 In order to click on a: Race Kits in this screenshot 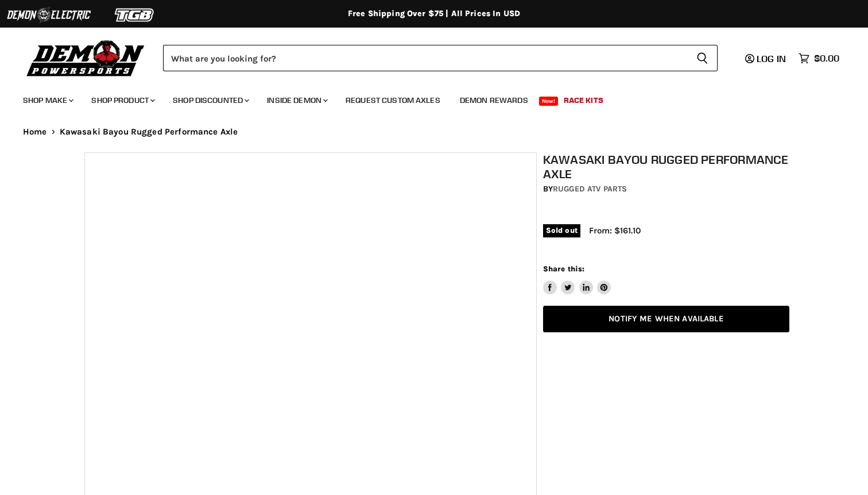, I will do `click(583, 100)`.